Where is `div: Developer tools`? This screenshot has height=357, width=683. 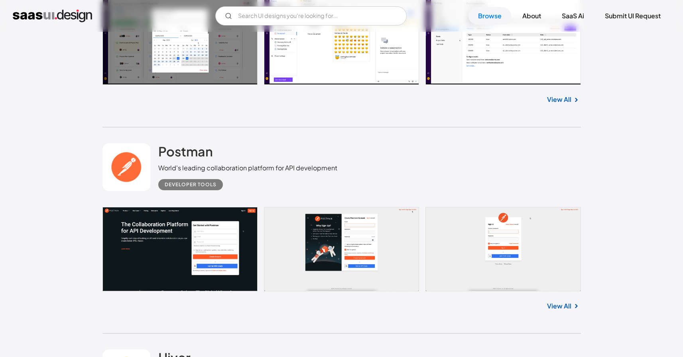
div: Developer tools is located at coordinates (190, 185).